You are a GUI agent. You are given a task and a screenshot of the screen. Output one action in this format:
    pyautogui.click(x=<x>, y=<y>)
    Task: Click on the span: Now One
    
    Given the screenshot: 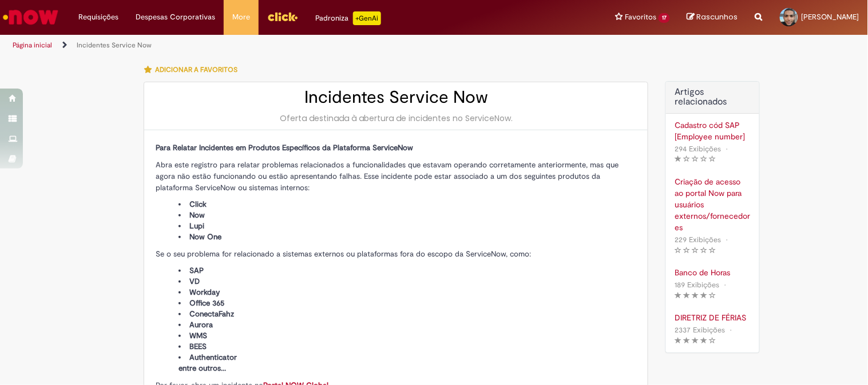 What is the action you would take?
    pyautogui.click(x=205, y=237)
    